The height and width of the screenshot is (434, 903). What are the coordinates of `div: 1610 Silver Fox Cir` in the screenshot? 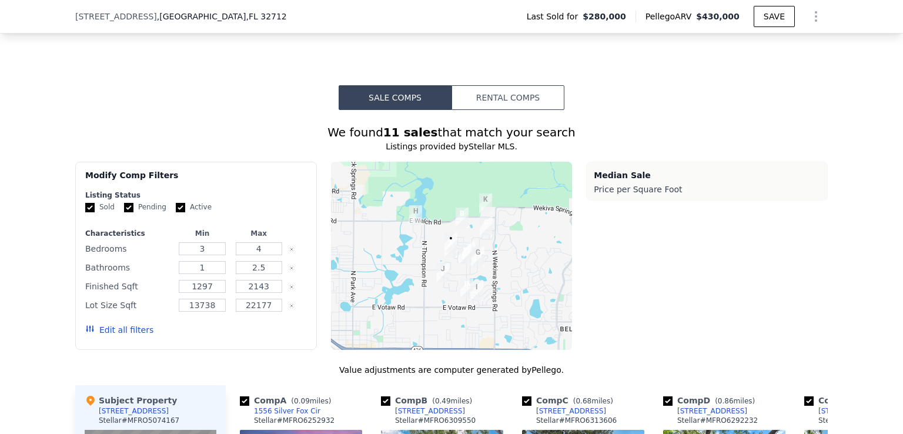 It's located at (451, 242).